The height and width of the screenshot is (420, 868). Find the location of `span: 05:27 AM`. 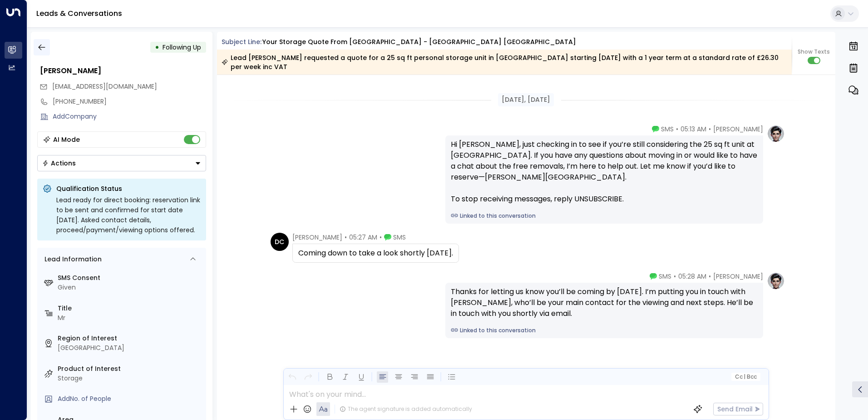

span: 05:27 AM is located at coordinates (363, 237).